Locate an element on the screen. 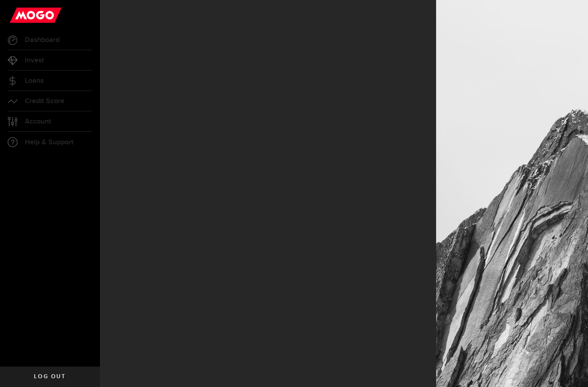 This screenshot has height=387, width=588. span: Invest is located at coordinates (35, 60).